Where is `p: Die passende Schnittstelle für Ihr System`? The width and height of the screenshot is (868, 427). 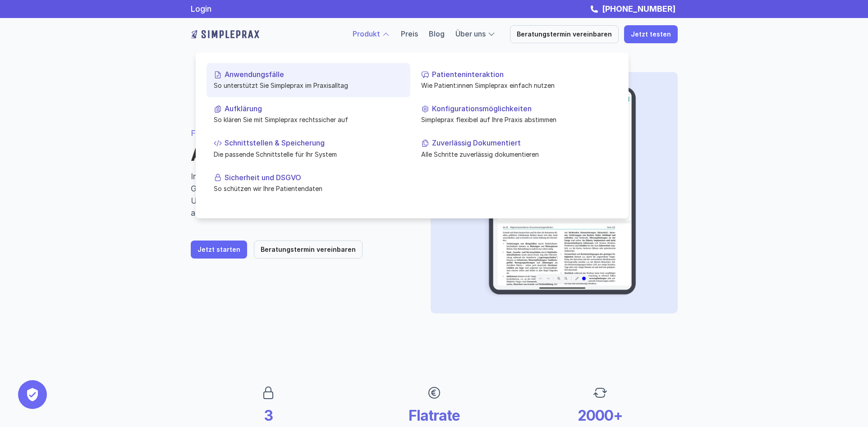 p: Die passende Schnittstelle für Ihr System is located at coordinates (309, 154).